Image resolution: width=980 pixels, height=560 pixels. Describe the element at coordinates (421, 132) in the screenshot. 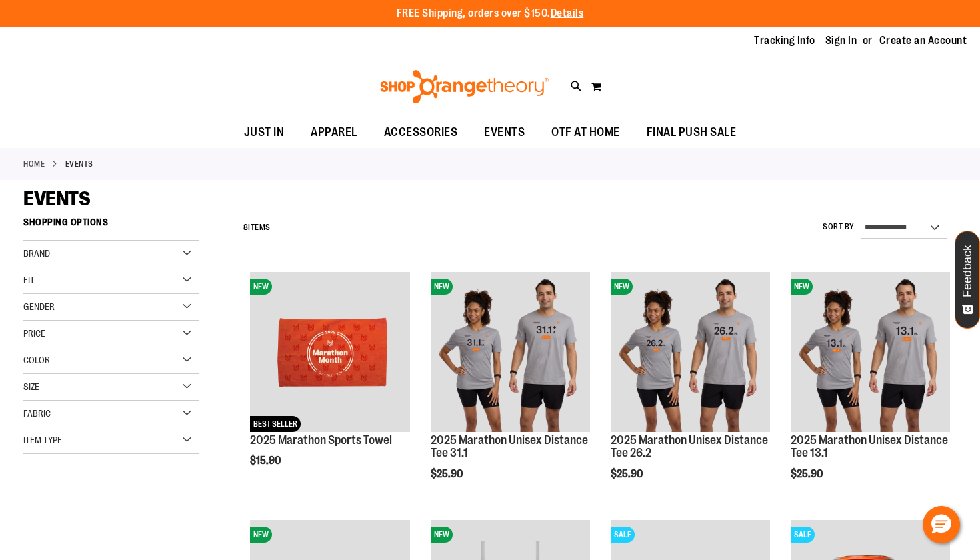

I see `span: ACCESSORIES` at that location.